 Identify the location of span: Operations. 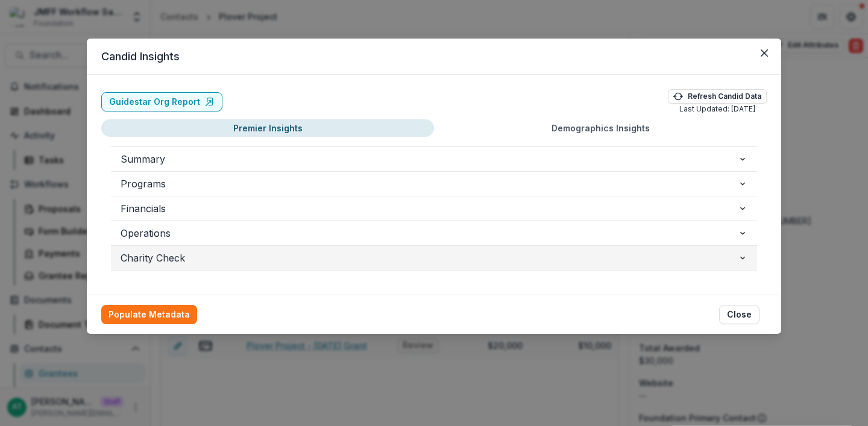
(429, 233).